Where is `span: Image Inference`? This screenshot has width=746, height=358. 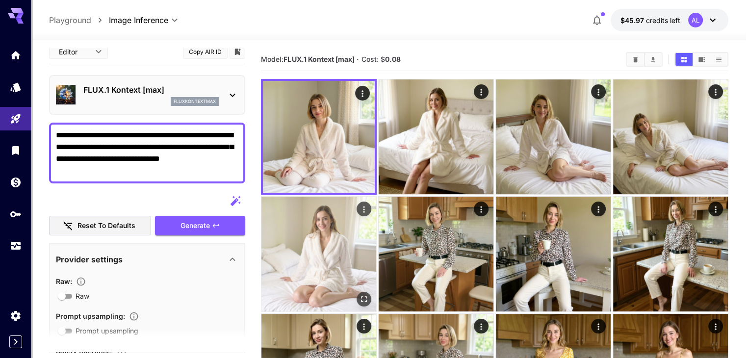 span: Image Inference is located at coordinates (138, 20).